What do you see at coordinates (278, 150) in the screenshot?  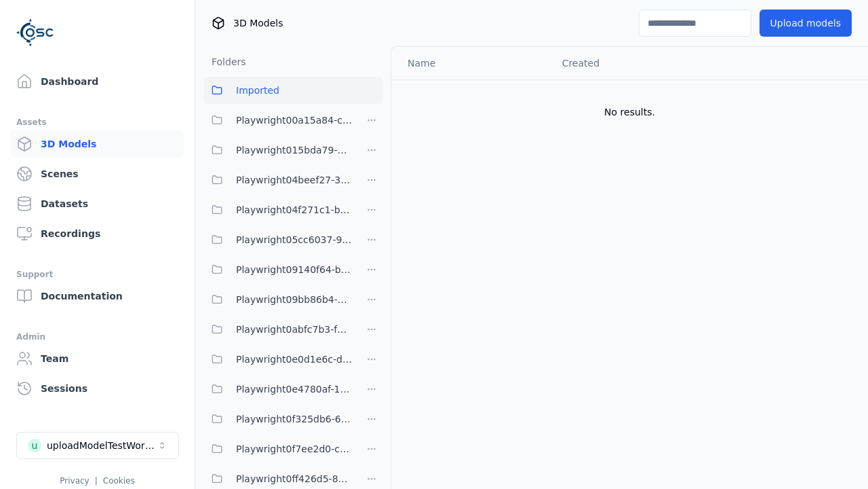 I see `button: Playwright015bda79-70a0-409c-99cb-1511bab16c94` at bounding box center [278, 150].